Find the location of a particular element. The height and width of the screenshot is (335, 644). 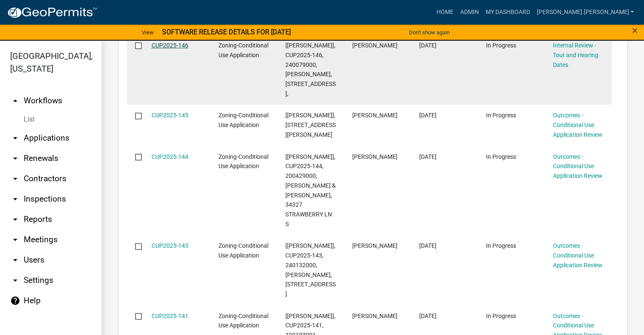

a: CUP2025-144 is located at coordinates (170, 157).